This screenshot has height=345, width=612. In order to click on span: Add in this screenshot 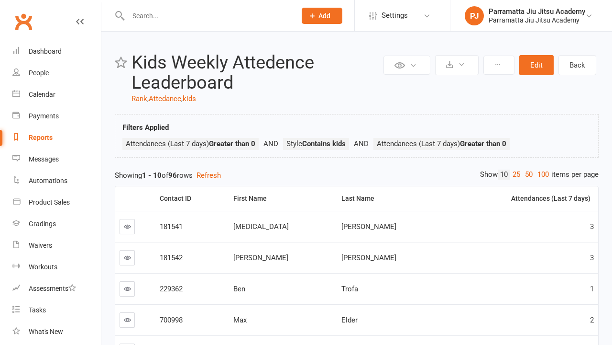, I will do `click(324, 16)`.